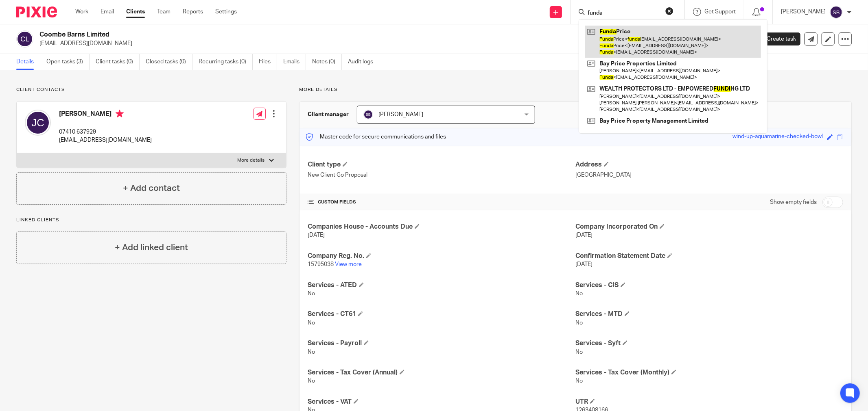 This screenshot has width=868, height=411. Describe the element at coordinates (442, 256) in the screenshot. I see `h4: Company Reg. No.` at that location.